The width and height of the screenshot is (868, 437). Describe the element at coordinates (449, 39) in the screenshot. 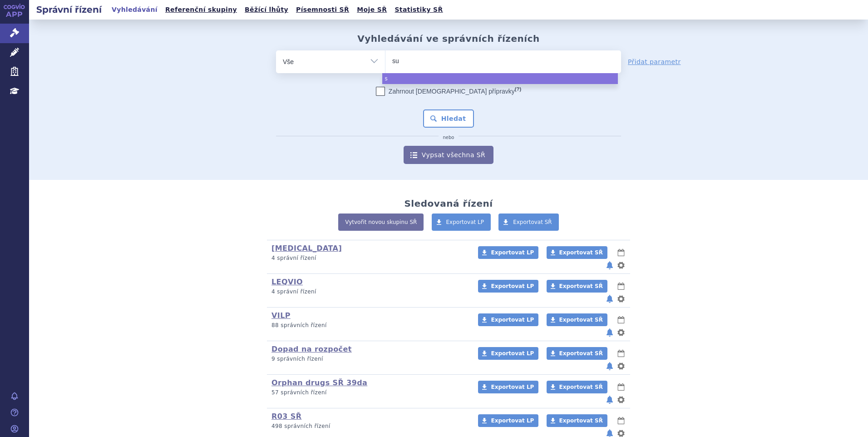

I see `h2: Vyhledávání ve správních řízeních` at that location.